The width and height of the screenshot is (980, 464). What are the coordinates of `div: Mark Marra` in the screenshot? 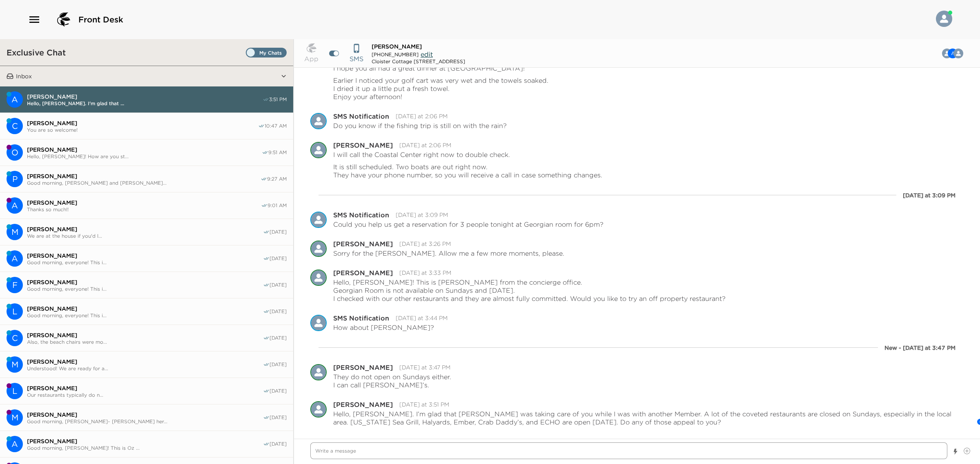 It's located at (15, 365).